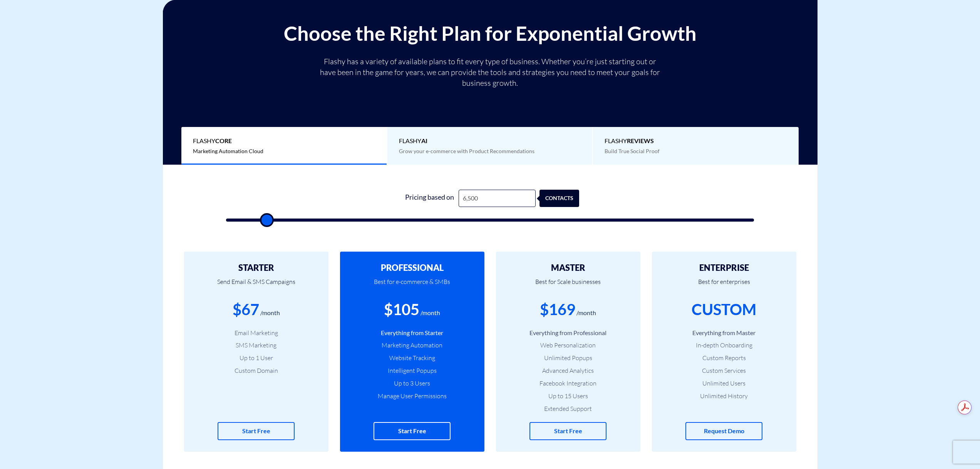 Image resolution: width=980 pixels, height=469 pixels. I want to click on li: Up to 1 User, so click(256, 358).